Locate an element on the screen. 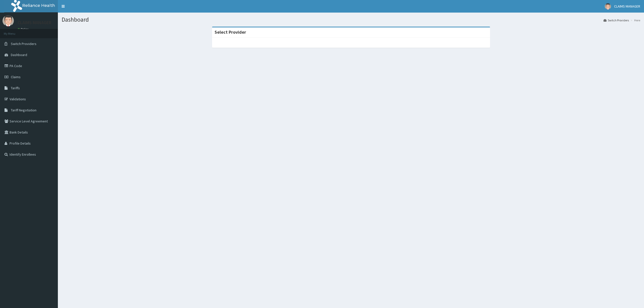 The width and height of the screenshot is (644, 308). span: Dashboard is located at coordinates (19, 55).